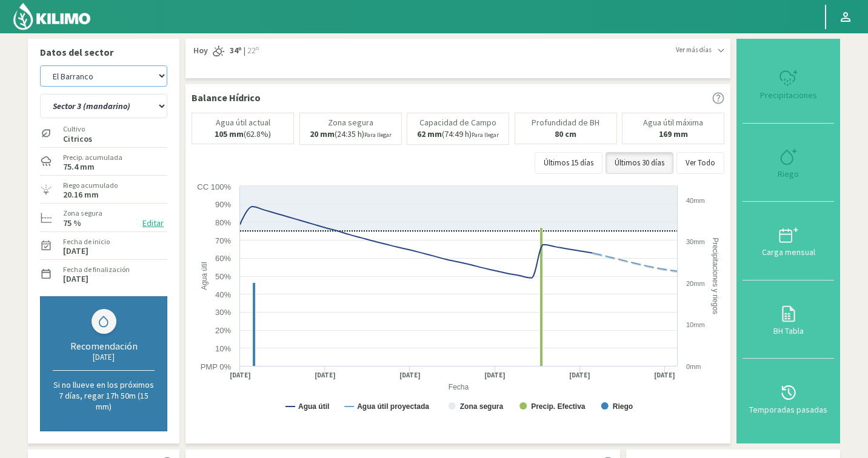  Describe the element at coordinates (223, 294) in the screenshot. I see `text: 40%` at that location.